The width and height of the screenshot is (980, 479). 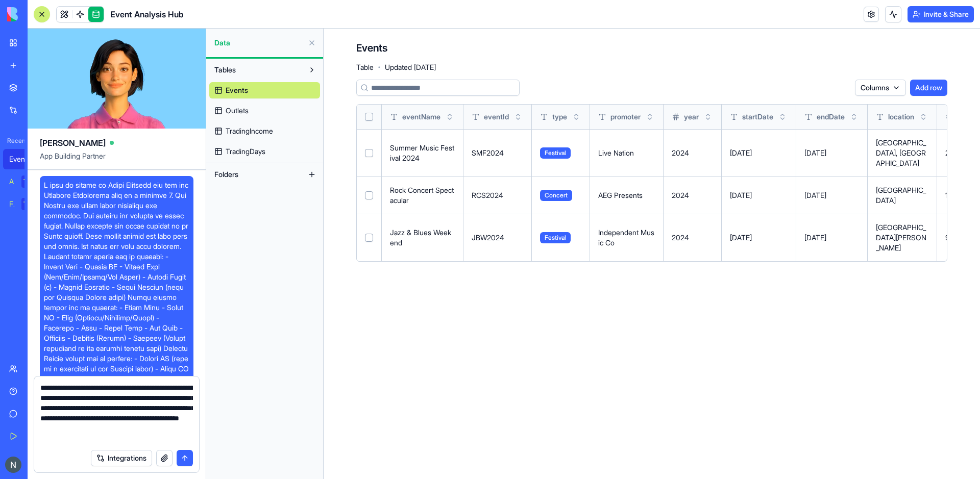 What do you see at coordinates (960, 153) in the screenshot?
I see `span: 2750000` at bounding box center [960, 153].